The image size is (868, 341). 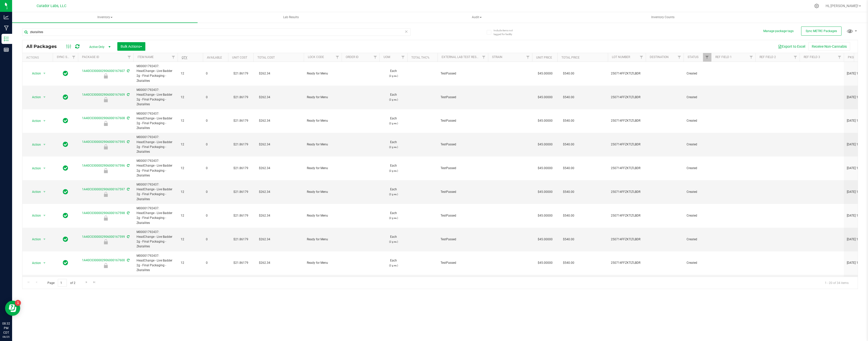 I want to click on span: Curador Labs, LLC, so click(x=52, y=6).